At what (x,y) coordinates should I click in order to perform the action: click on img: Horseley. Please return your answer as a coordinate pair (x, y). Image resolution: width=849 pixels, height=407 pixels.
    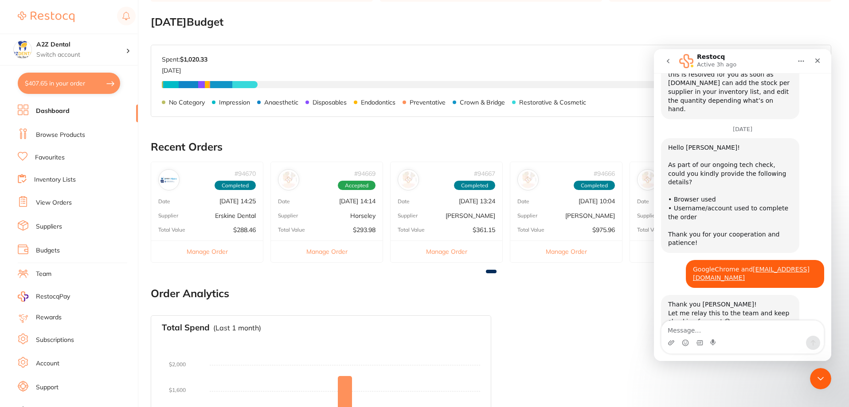
    Looking at the image, I should click on (289, 180).